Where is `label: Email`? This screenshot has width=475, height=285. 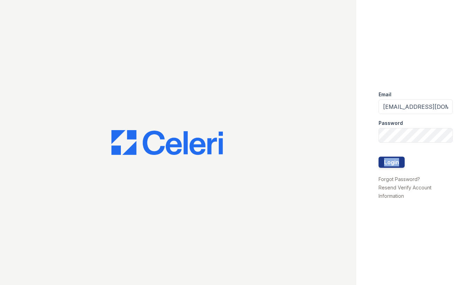 label: Email is located at coordinates (385, 94).